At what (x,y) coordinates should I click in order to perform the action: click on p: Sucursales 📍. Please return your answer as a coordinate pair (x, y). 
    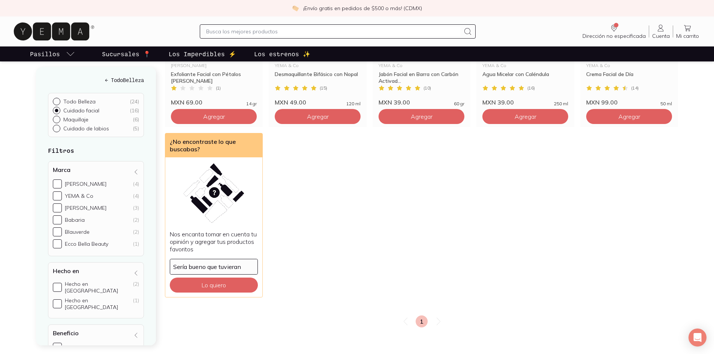
    Looking at the image, I should click on (126, 54).